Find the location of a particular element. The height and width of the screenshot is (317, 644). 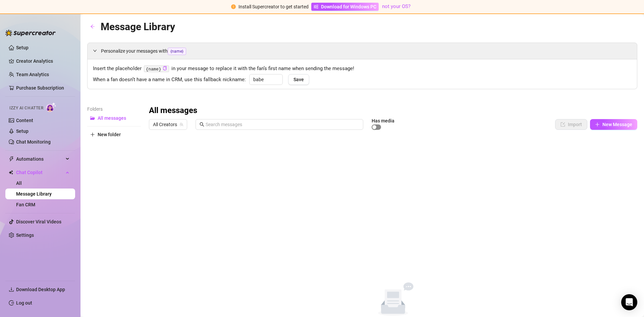

span: Personalize your messages with is located at coordinates (366, 51).